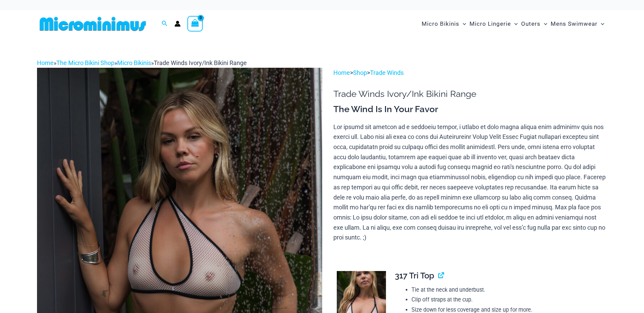 This screenshot has width=644, height=313. What do you see at coordinates (85, 63) in the screenshot?
I see `a: The Micro Bikini Shop` at bounding box center [85, 63].